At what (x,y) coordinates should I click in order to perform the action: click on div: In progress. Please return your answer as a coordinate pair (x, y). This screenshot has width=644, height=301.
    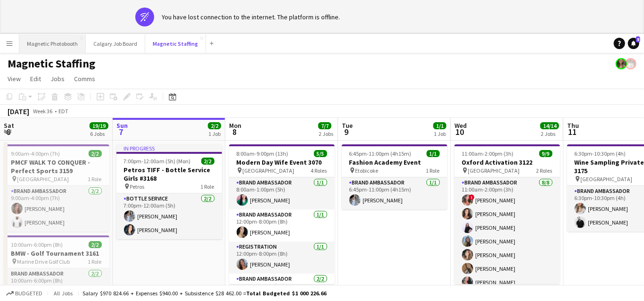
    Looking at the image, I should click on (169, 148).